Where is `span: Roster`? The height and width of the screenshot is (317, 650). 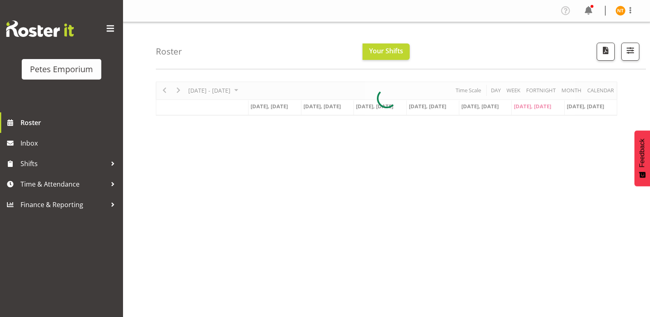 span: Roster is located at coordinates (70, 123).